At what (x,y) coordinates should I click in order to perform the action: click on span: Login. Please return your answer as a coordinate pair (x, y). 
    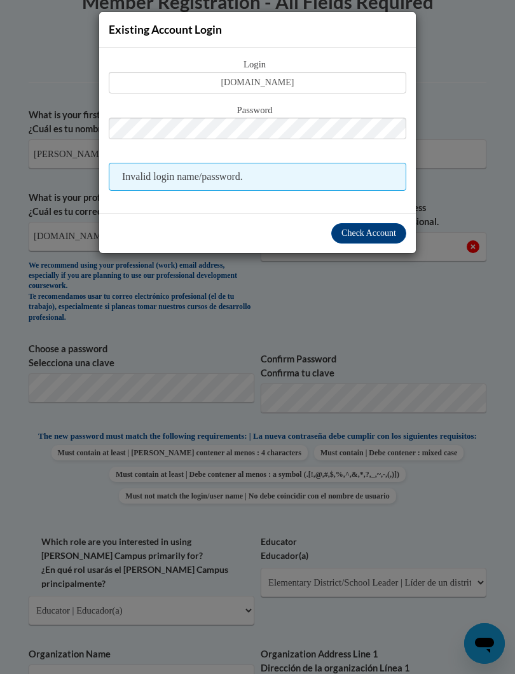
    Looking at the image, I should click on (257, 65).